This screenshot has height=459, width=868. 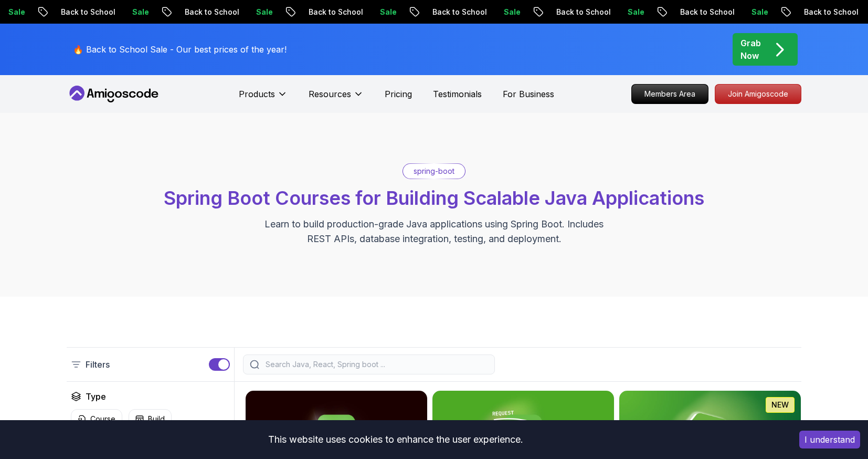 What do you see at coordinates (150, 419) in the screenshot?
I see `button: Build` at bounding box center [150, 419].